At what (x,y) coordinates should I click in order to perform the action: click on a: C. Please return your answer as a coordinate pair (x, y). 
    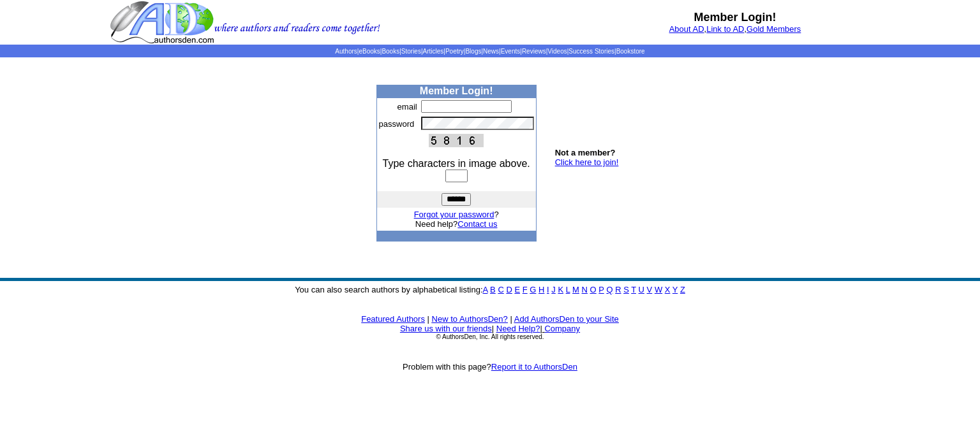
    Looking at the image, I should click on (501, 289).